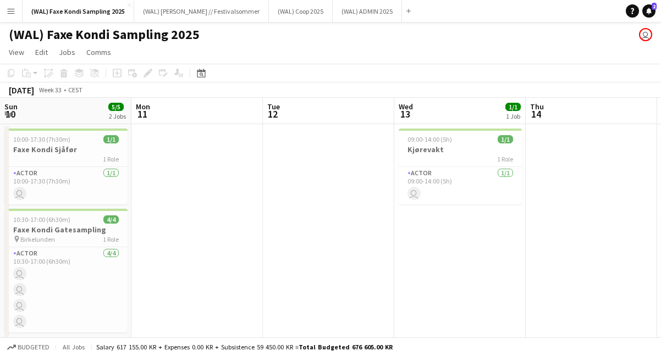  Describe the element at coordinates (367, 11) in the screenshot. I see `button: (WAL) ADMIN 2025` at that location.